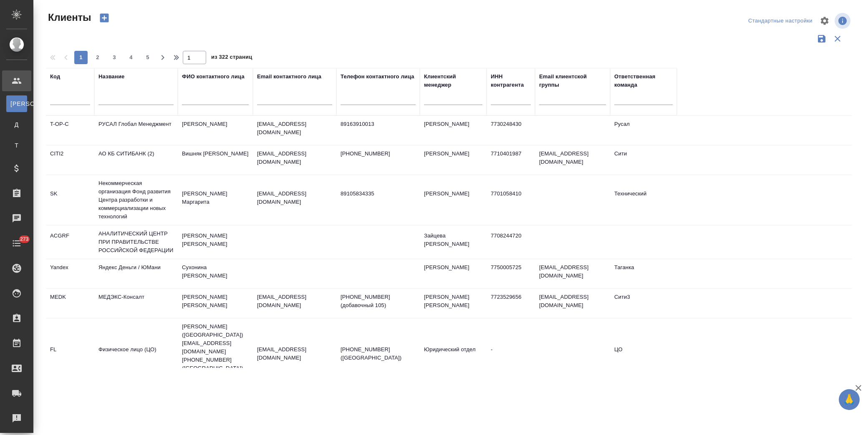 The height and width of the screenshot is (435, 868). I want to click on a: Т, so click(16, 145).